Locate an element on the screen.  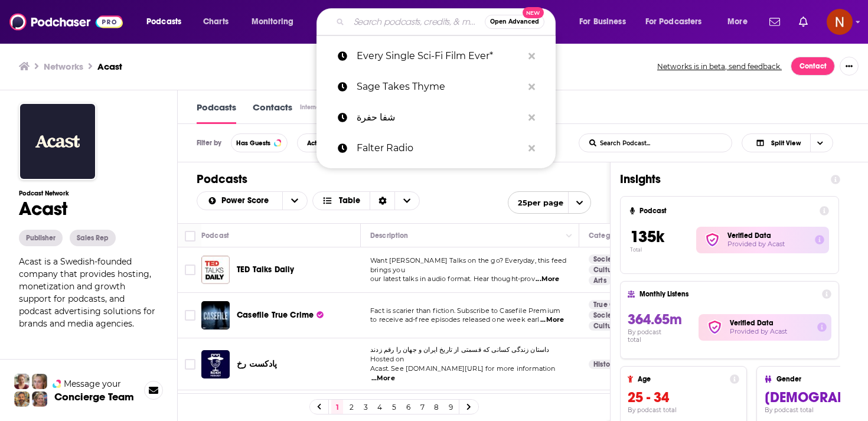
h2: Choose List sort is located at coordinates (252, 201).